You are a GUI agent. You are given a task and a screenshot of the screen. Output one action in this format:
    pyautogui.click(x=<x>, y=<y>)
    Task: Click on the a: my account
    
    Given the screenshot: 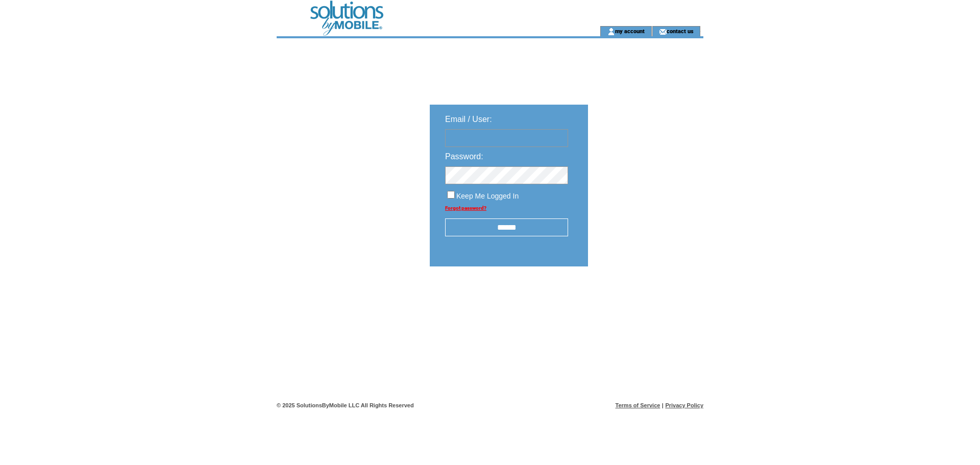 What is the action you would take?
    pyautogui.click(x=630, y=31)
    